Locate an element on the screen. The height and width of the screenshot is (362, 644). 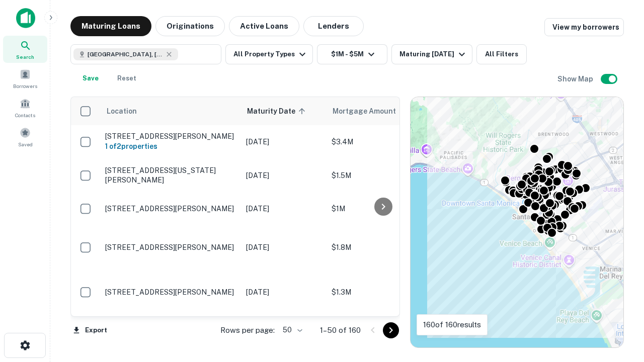
p: $3.4M is located at coordinates (382, 142).